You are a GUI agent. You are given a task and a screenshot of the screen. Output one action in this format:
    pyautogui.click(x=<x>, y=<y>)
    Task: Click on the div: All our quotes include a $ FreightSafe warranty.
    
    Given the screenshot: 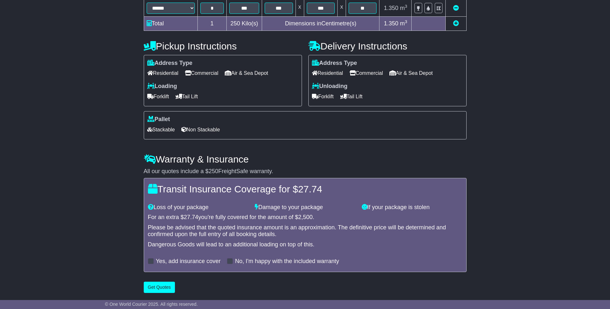 What is the action you would take?
    pyautogui.click(x=305, y=172)
    